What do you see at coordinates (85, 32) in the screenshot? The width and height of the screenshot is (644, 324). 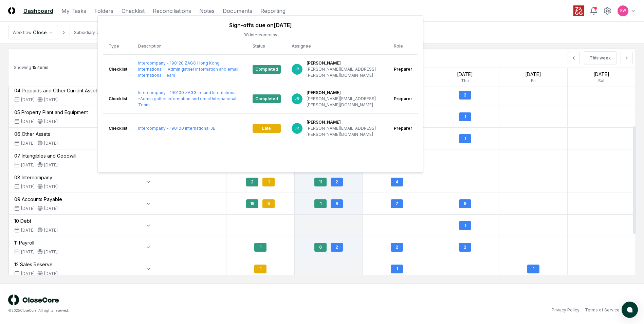 I see `div: Subsidiary` at bounding box center [85, 32].